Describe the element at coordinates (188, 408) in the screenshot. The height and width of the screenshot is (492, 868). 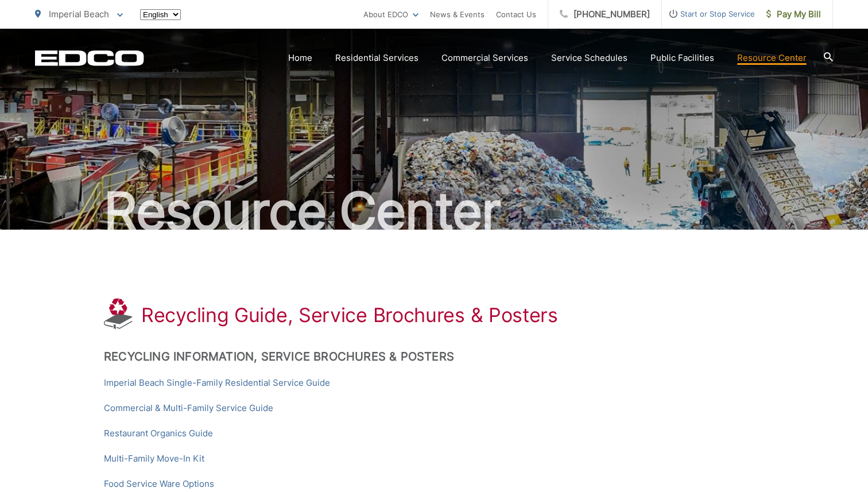
I see `a: Commercial & Multi-Family Service Guide` at that location.